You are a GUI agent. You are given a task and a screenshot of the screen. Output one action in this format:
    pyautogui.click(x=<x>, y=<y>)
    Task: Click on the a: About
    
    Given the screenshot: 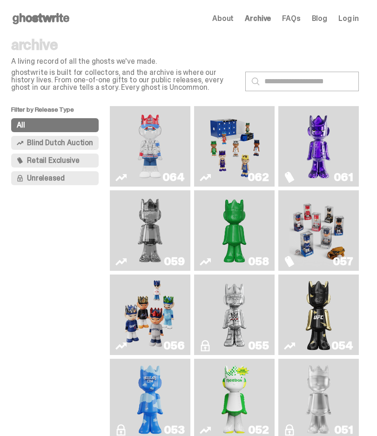 What is the action you would take?
    pyautogui.click(x=223, y=19)
    